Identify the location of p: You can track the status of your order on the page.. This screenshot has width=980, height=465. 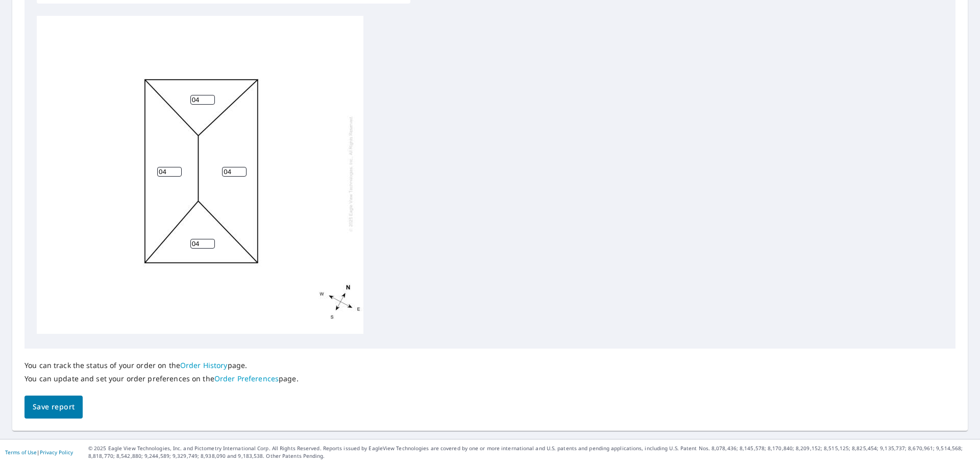
(161, 365).